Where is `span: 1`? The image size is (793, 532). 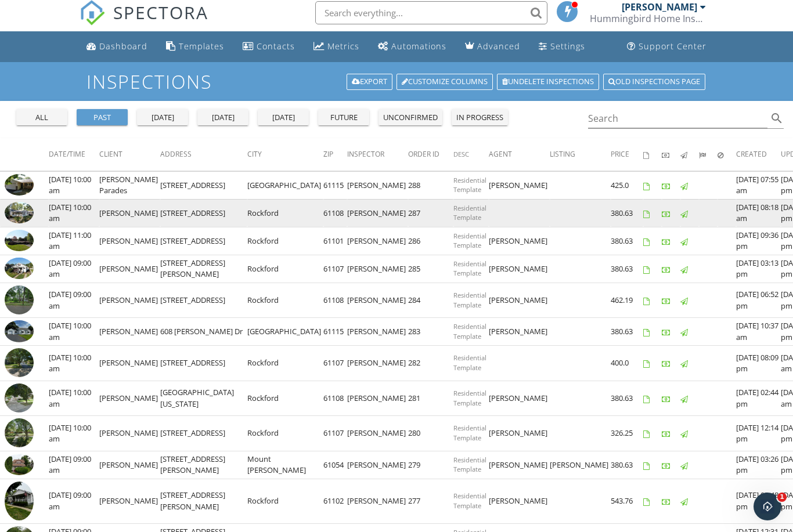 span: 1 is located at coordinates (782, 498).